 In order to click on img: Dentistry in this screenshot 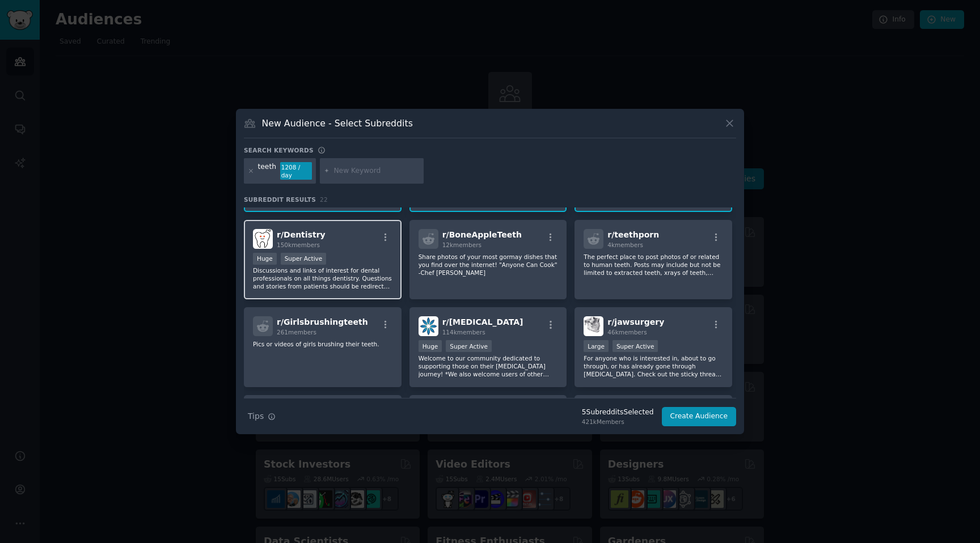, I will do `click(263, 239)`.